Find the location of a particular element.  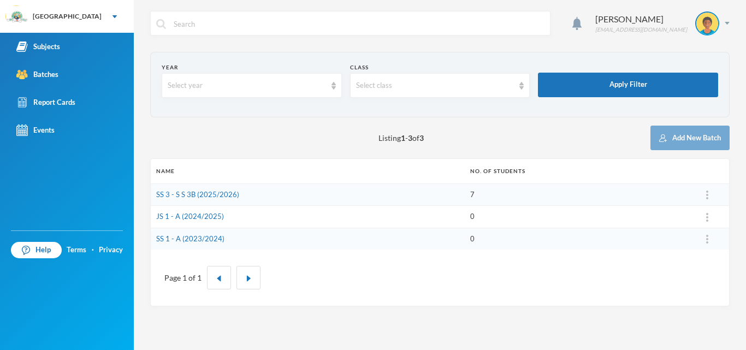

div: Year is located at coordinates (252, 67).